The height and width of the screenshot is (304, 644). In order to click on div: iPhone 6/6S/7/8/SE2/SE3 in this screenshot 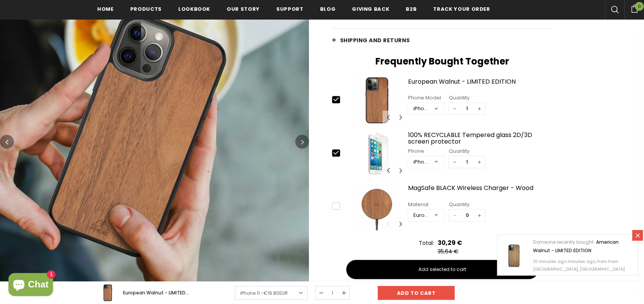, I will do `click(421, 162)`.